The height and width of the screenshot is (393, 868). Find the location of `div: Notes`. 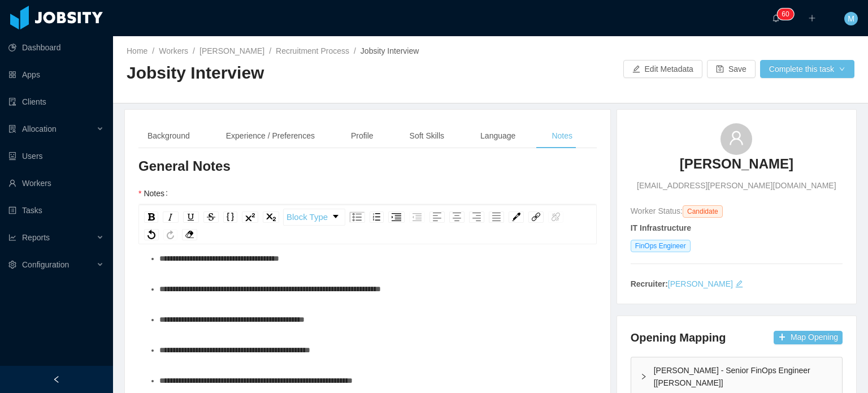

div: Notes is located at coordinates (561, 136).